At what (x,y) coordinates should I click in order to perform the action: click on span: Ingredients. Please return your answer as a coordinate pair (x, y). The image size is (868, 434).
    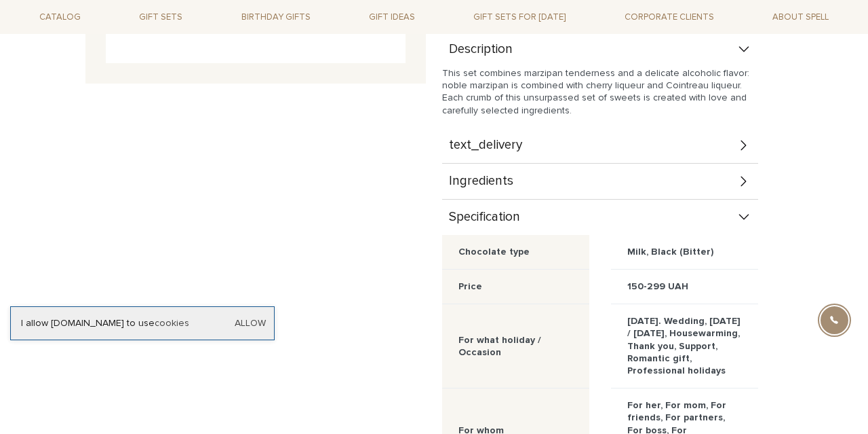
    Looking at the image, I should click on (481, 181).